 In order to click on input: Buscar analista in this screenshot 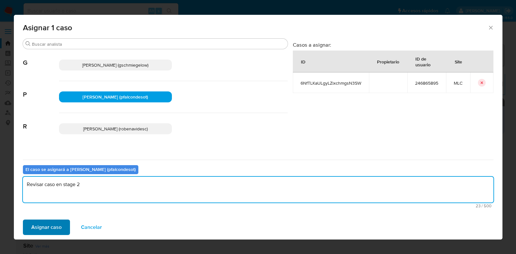, I will do `click(158, 44)`.